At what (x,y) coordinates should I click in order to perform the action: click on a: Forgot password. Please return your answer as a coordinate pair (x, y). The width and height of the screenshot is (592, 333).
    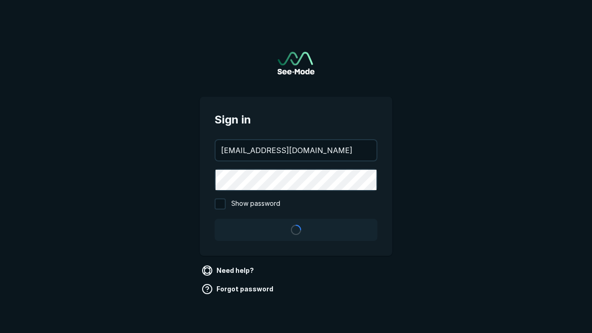
    Looking at the image, I should click on (238, 289).